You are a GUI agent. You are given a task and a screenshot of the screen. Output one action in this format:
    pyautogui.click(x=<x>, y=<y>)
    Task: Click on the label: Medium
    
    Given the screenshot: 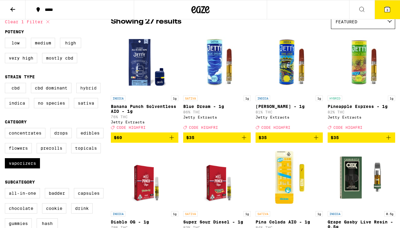 What is the action you would take?
    pyautogui.click(x=43, y=43)
    